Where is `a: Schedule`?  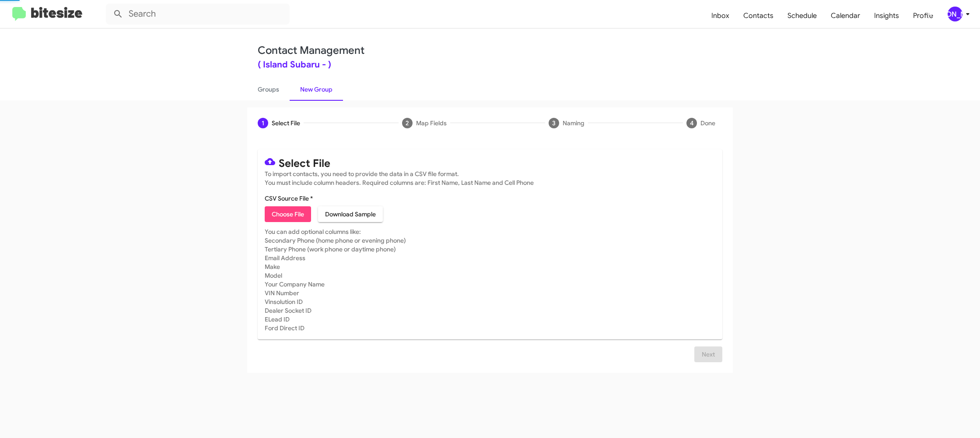 a: Schedule is located at coordinates (802, 16).